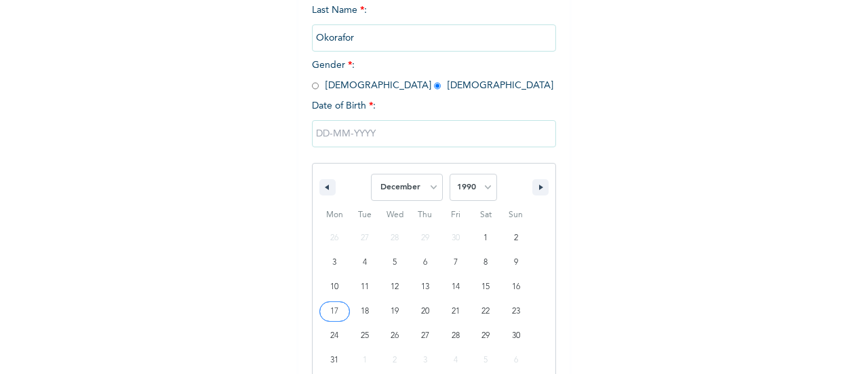 The width and height of the screenshot is (868, 374). I want to click on span: Last Name :, so click(434, 24).